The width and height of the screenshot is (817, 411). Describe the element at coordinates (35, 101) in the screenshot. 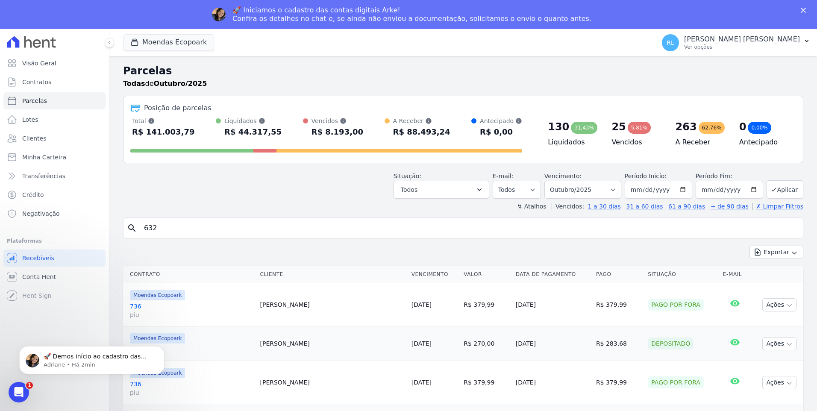

I see `span: Parcelas` at that location.